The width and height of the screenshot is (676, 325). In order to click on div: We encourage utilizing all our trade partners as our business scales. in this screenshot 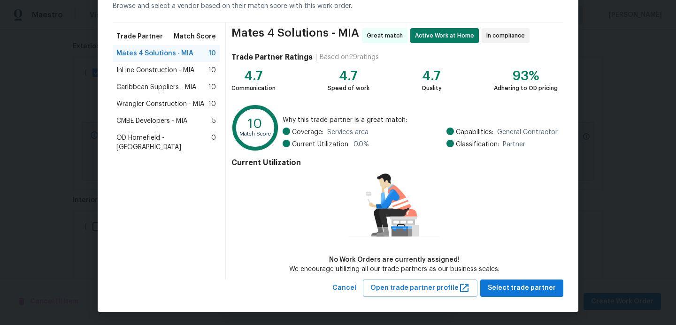, I will do `click(394, 269)`.